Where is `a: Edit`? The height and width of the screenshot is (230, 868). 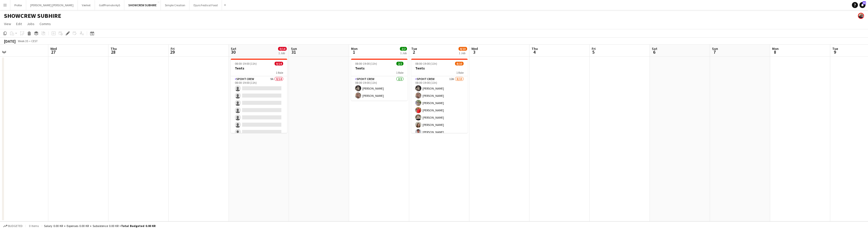
a: Edit is located at coordinates (19, 24).